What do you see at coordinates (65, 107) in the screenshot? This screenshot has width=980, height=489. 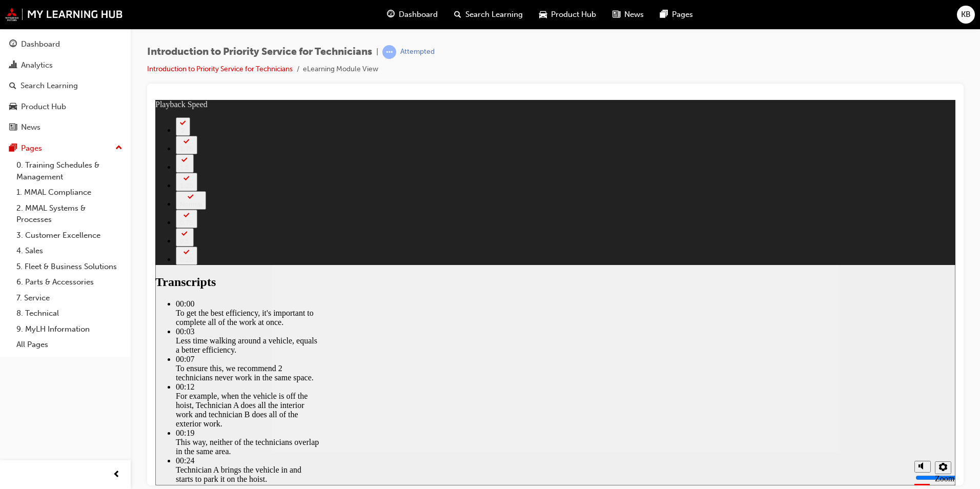 I see `a: Product Hub` at bounding box center [65, 107].